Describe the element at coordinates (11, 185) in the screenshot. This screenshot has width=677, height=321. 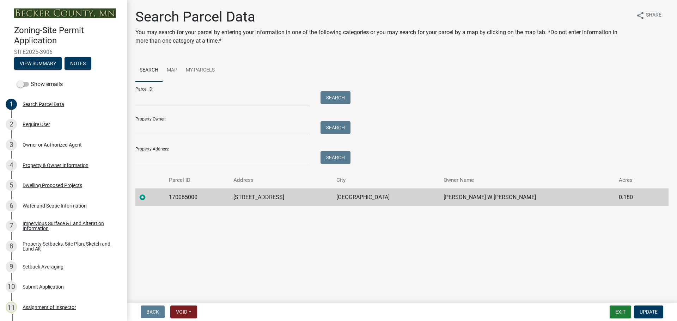
I see `div: 5` at that location.